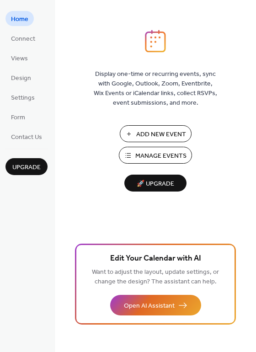  I want to click on a: Home, so click(20, 18).